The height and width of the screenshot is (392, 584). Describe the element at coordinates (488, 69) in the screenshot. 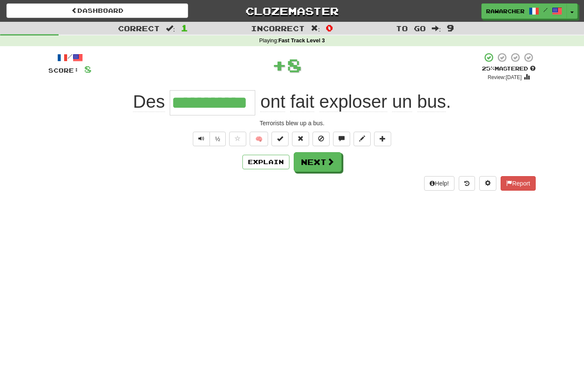

I see `span: 25 %` at that location.